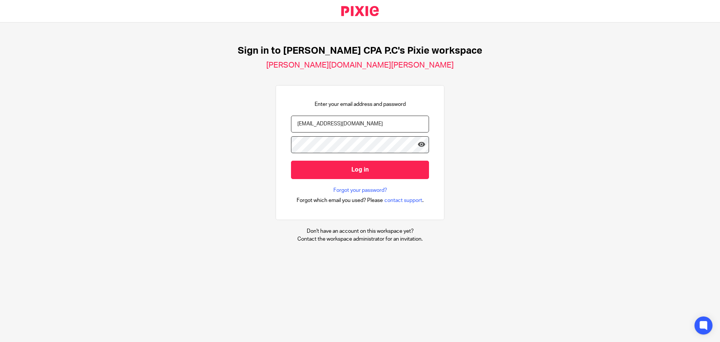 Image resolution: width=720 pixels, height=342 pixels. I want to click on p: Contact the workspace administrator for an invitation., so click(360, 239).